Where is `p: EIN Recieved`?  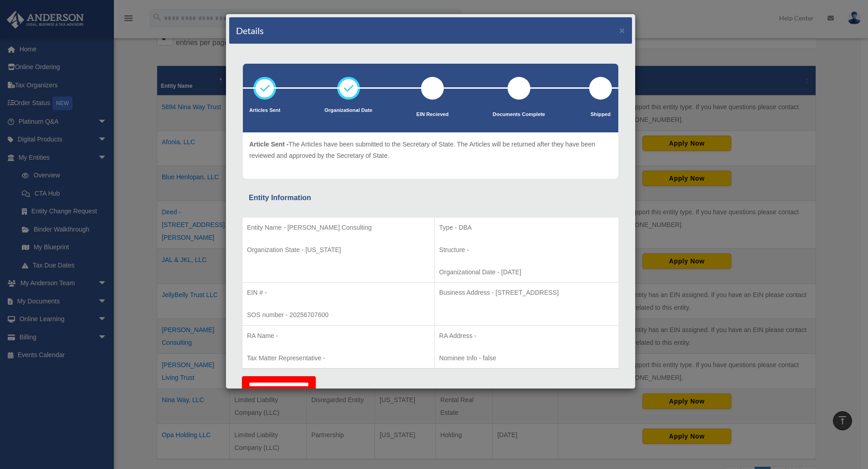
p: EIN Recieved is located at coordinates (432, 115).